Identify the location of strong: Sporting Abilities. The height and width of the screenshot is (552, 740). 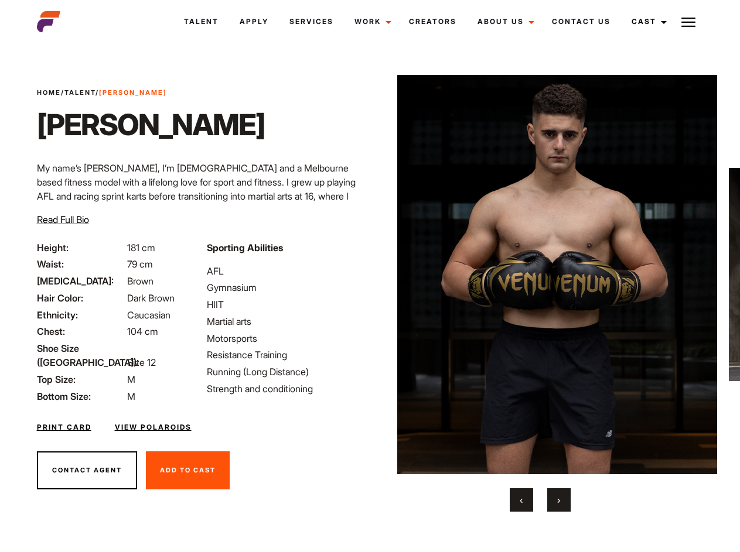
(245, 248).